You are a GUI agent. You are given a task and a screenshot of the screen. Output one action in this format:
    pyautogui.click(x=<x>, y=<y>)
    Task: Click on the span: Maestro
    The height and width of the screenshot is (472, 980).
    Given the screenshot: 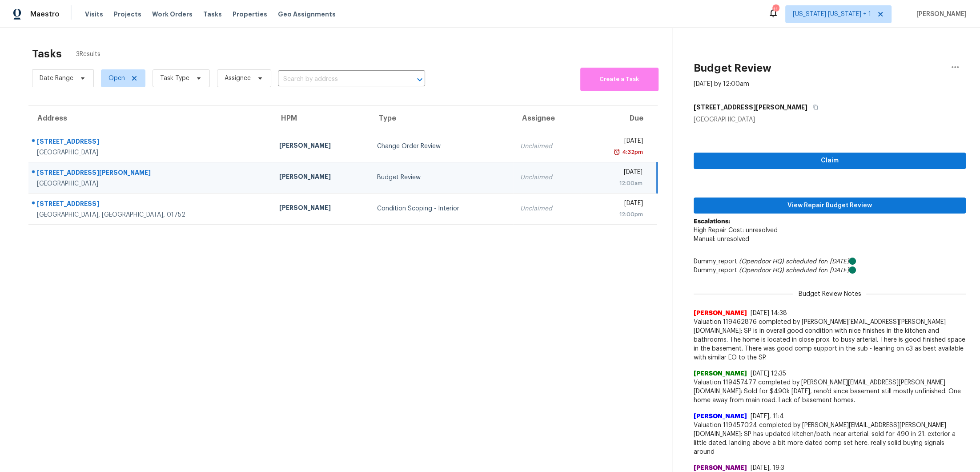 What is the action you would take?
    pyautogui.click(x=45, y=14)
    